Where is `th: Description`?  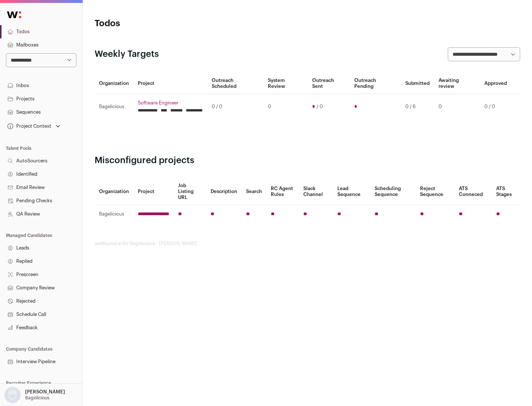
th: Description is located at coordinates (224, 192).